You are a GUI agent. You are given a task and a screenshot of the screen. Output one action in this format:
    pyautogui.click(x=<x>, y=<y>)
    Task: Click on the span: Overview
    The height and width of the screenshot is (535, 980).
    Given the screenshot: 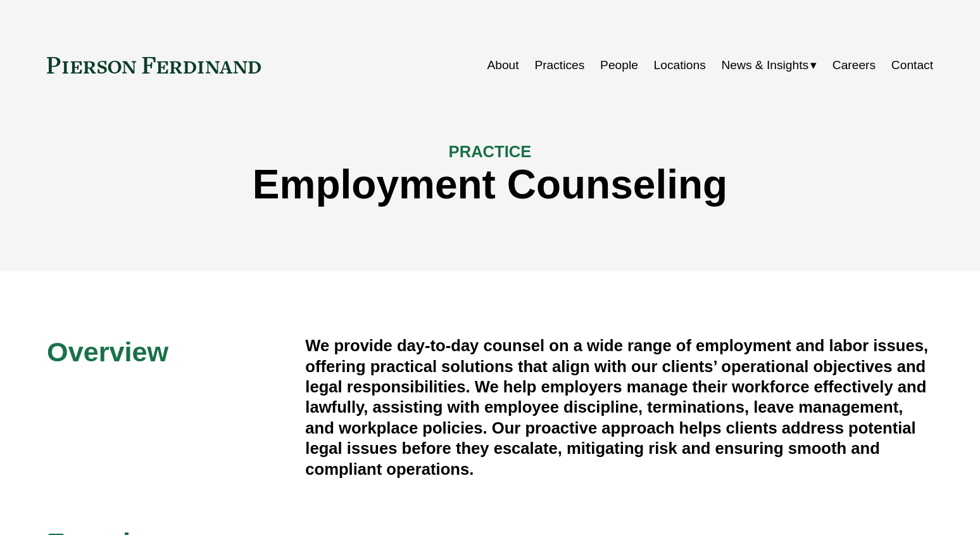 What is the action you would take?
    pyautogui.click(x=108, y=351)
    